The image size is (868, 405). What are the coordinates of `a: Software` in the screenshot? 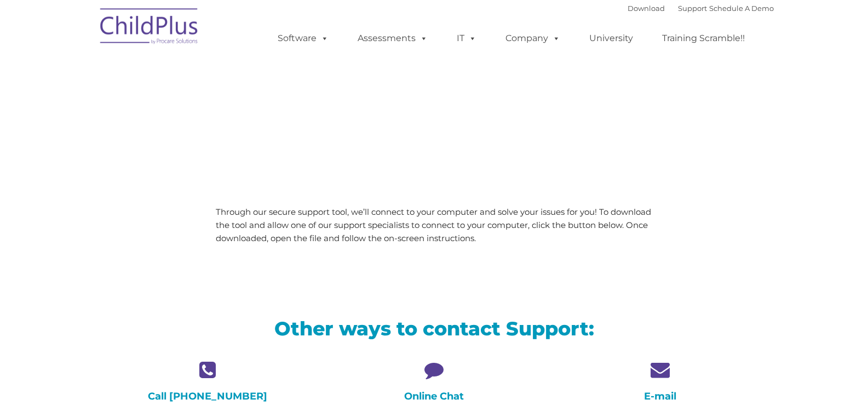 It's located at (303, 38).